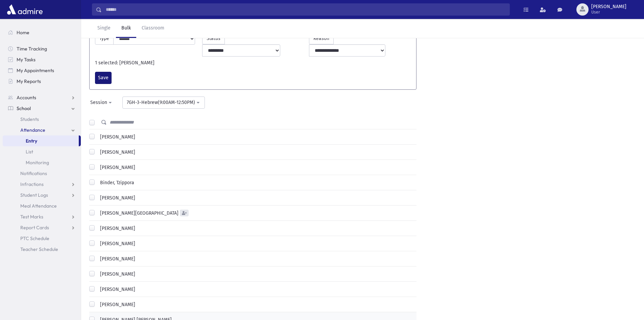 The height and width of the screenshot is (320, 644). Describe the element at coordinates (41, 108) in the screenshot. I see `a: School` at that location.